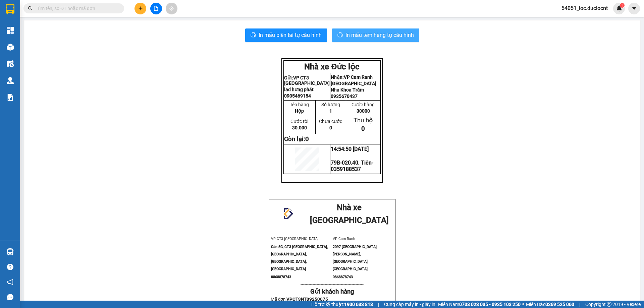 This screenshot has height=308, width=644. What do you see at coordinates (359, 305) in the screenshot?
I see `strong: 1900 633 818` at bounding box center [359, 305].